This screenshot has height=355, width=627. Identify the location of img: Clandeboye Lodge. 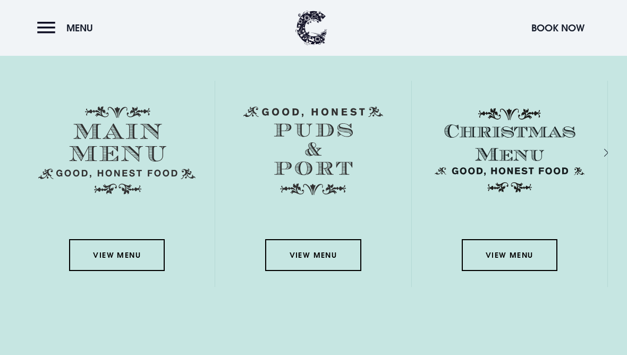
(311, 28).